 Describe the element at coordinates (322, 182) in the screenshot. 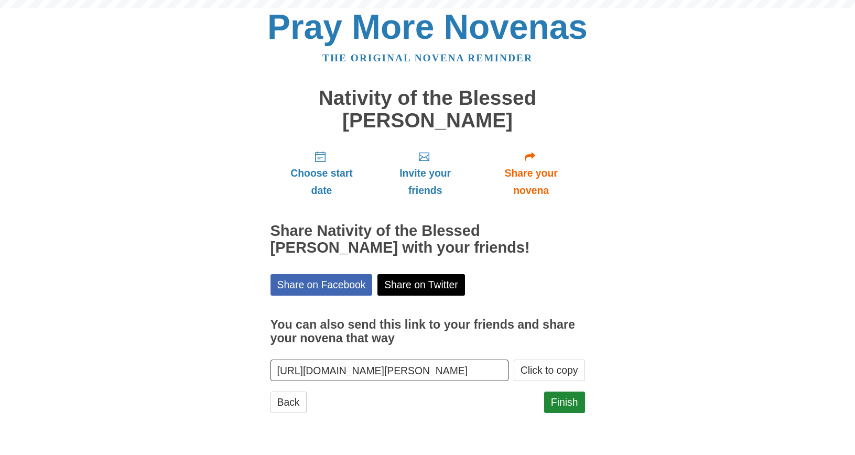

I see `span: Choose start date` at that location.